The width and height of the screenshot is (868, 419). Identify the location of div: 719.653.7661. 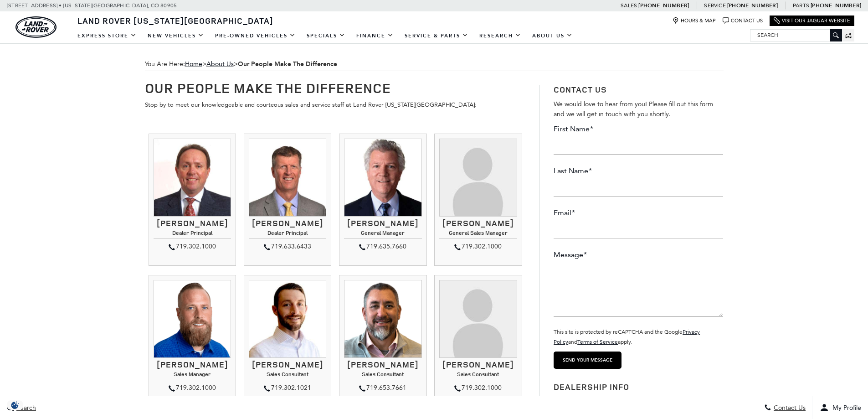
(383, 388).